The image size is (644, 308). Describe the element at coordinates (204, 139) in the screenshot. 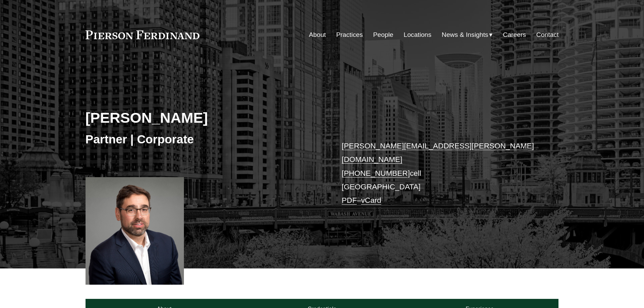

I see `h3: Partner | Corporate` at that location.